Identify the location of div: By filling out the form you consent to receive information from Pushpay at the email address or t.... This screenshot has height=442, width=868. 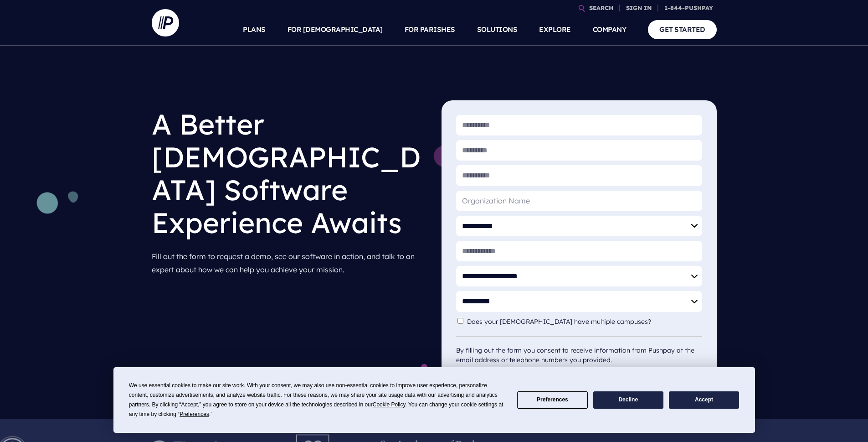
(579, 350).